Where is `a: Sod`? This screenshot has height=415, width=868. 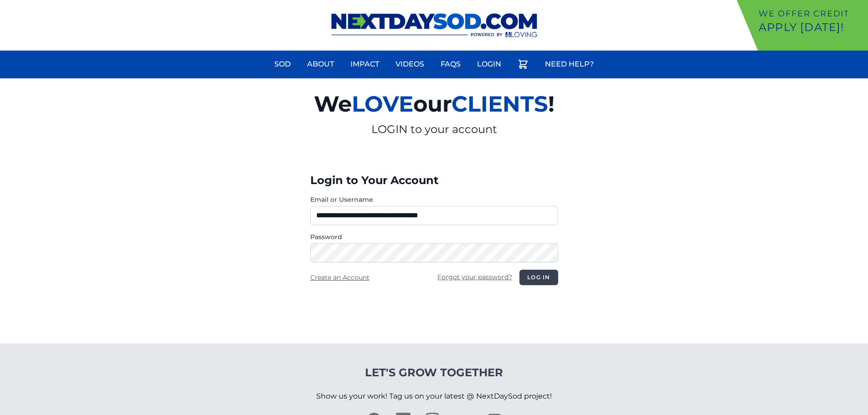
a: Sod is located at coordinates (283, 64).